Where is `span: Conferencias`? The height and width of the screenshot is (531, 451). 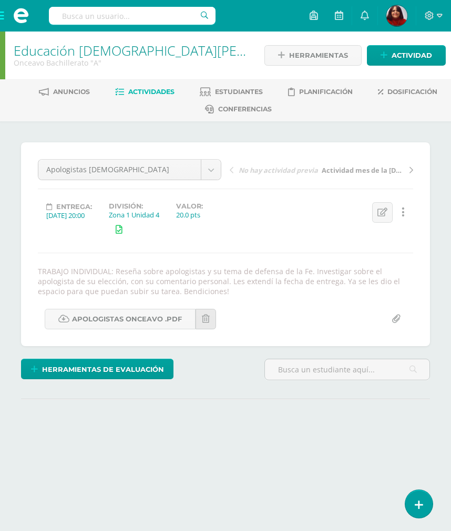 span: Conferencias is located at coordinates (245, 109).